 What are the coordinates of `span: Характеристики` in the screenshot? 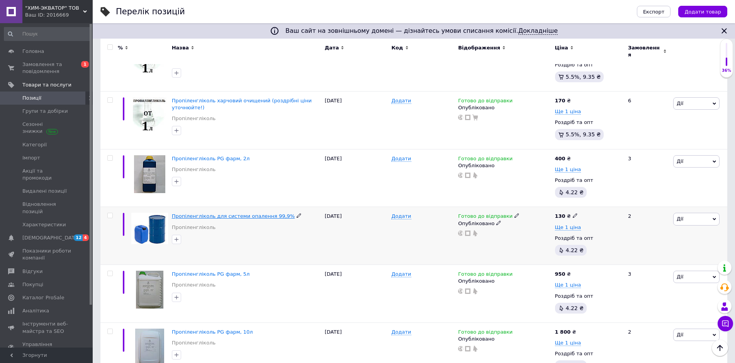 It's located at (44, 225).